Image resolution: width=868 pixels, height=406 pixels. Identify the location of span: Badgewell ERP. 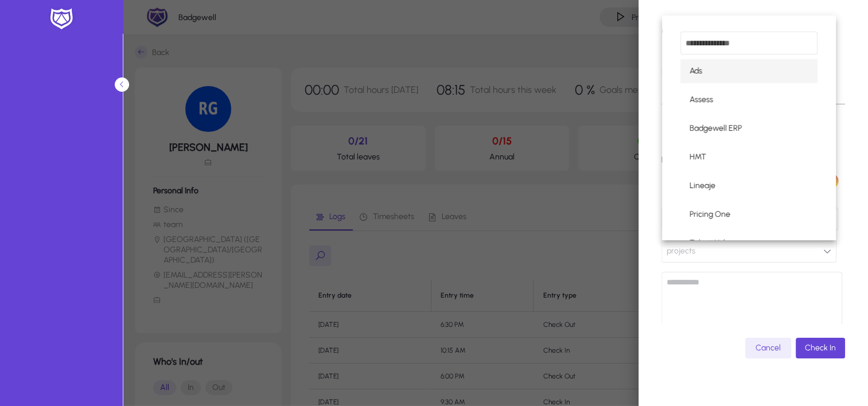
(716, 128).